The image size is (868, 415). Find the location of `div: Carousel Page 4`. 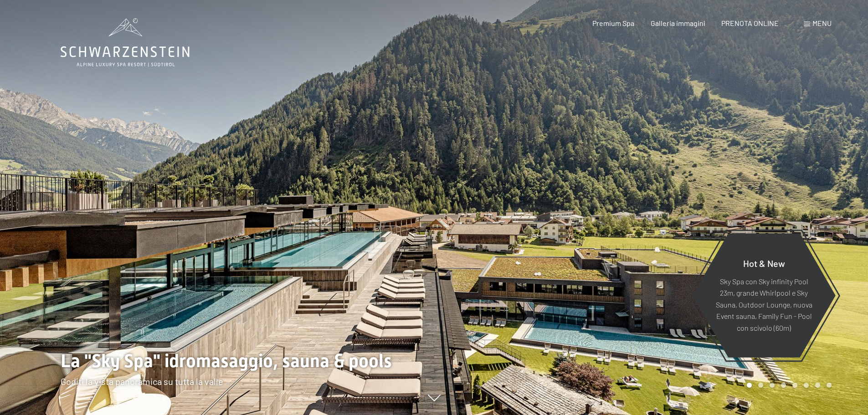

div: Carousel Page 4 is located at coordinates (783, 385).